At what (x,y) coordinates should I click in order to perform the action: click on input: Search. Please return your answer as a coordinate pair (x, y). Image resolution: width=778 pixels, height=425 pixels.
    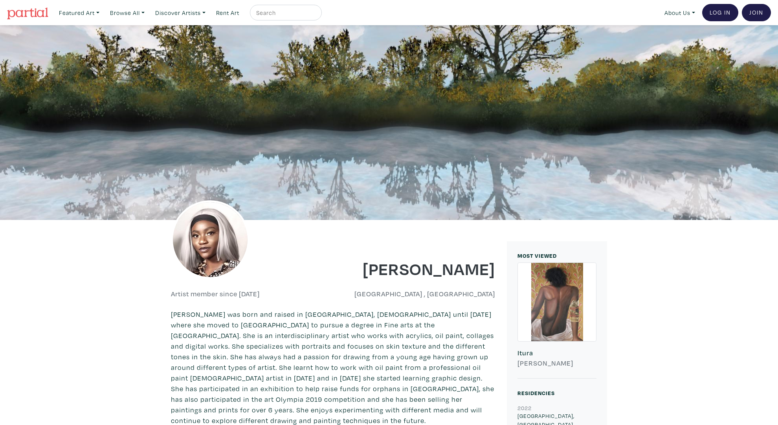
    Looking at the image, I should click on (285, 13).